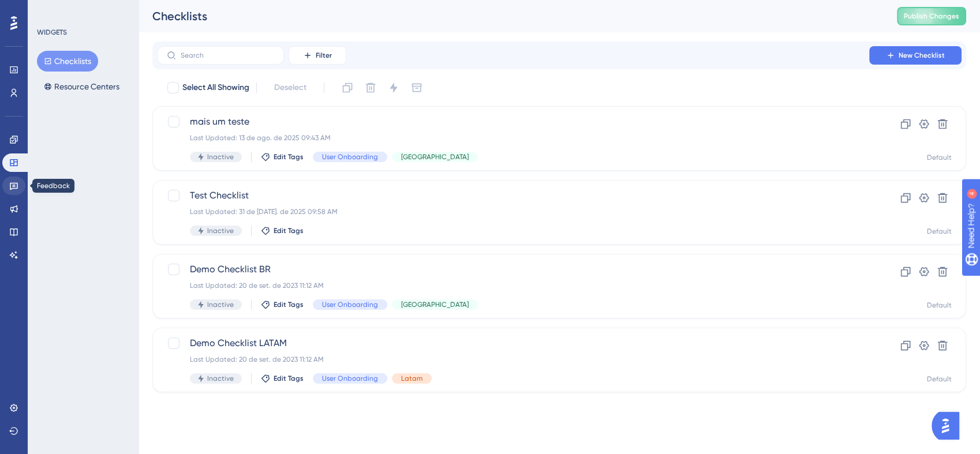 This screenshot has height=454, width=980. Describe the element at coordinates (513, 344) in the screenshot. I see `span: Demo Checklist LATAM` at that location.